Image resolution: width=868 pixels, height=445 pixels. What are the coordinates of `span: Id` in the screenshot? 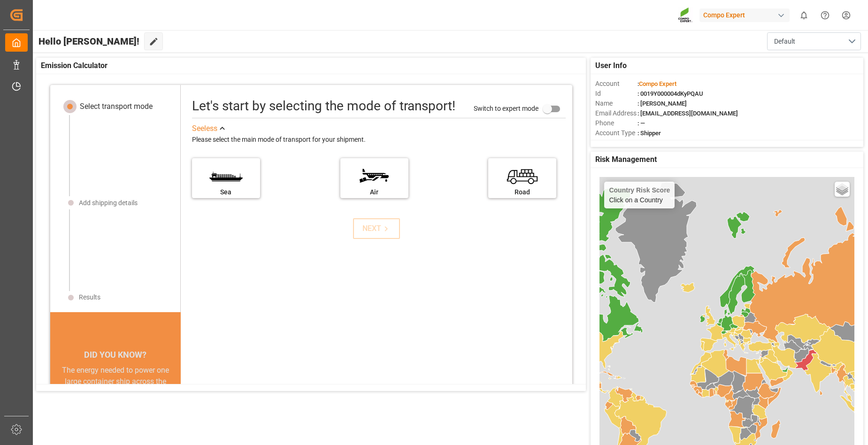 It's located at (616, 94).